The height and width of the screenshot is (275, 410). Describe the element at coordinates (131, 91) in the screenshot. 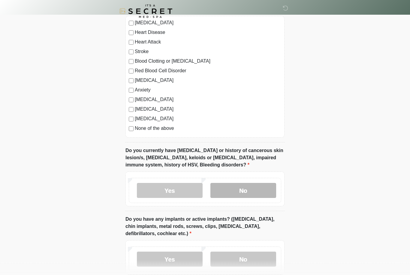

I see `input: Anxiety` at that location.